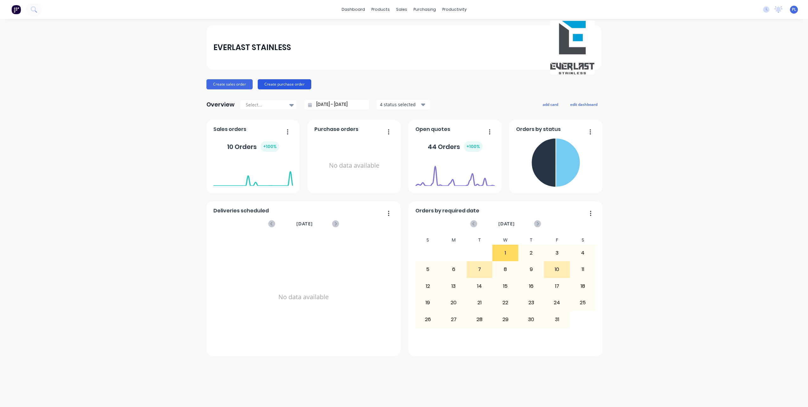 The image size is (808, 407). Describe the element at coordinates (454, 10) in the screenshot. I see `div: productivity` at that location.